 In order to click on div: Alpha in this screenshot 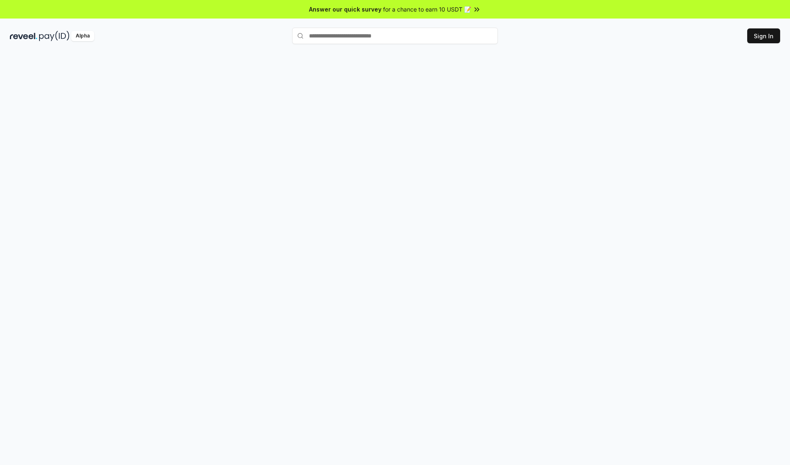, I will do `click(83, 36)`.